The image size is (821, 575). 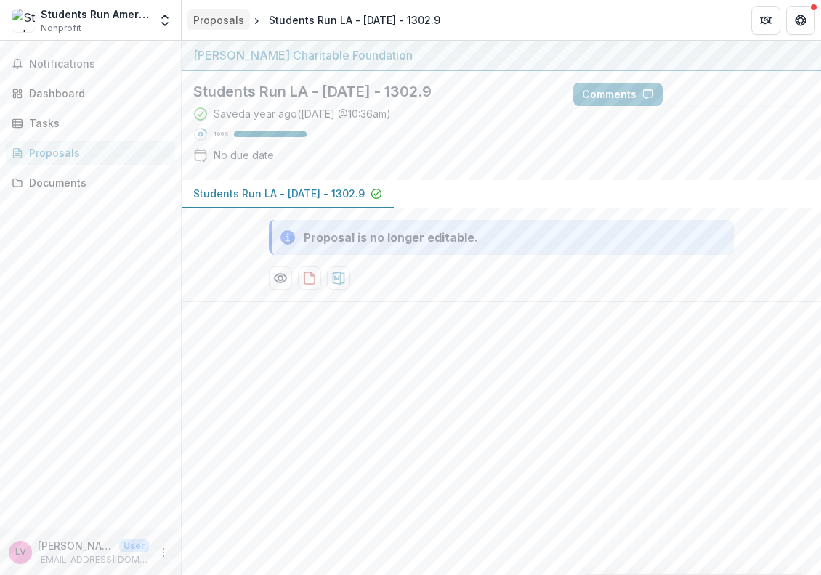 I want to click on button: Answer Suggestions, so click(x=739, y=94).